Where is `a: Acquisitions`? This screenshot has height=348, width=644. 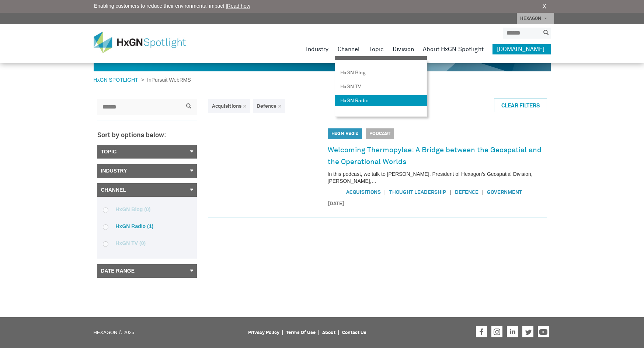 a: Acquisitions is located at coordinates (364, 193).